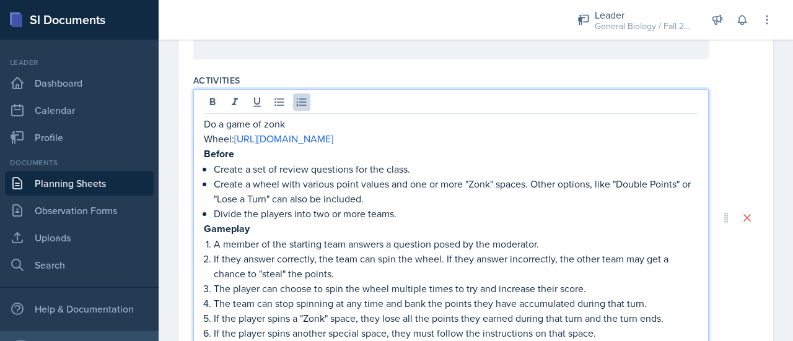  What do you see at coordinates (456, 318) in the screenshot?
I see `p: If the player spins a "Zonk" space, they lose all the points they earned during that turn and the...` at bounding box center [456, 318].